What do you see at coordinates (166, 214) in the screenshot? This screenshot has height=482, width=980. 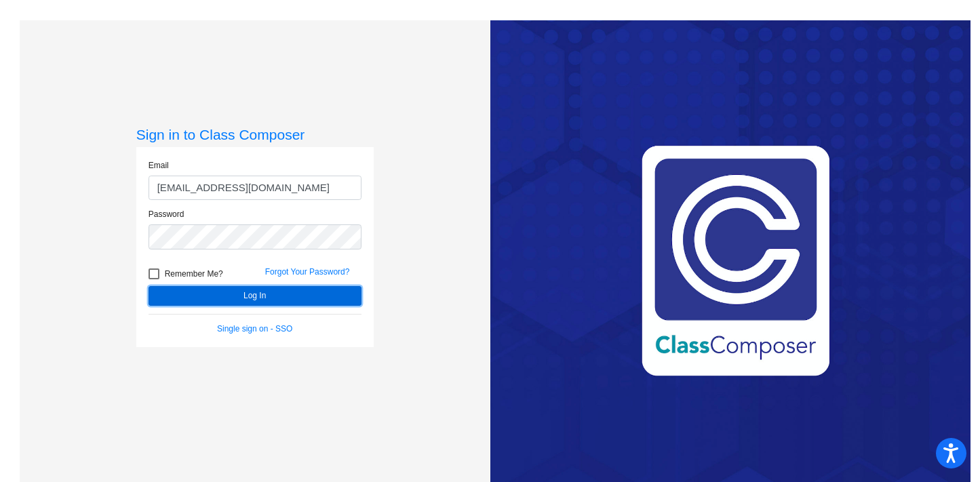 I see `label: Password` at bounding box center [166, 214].